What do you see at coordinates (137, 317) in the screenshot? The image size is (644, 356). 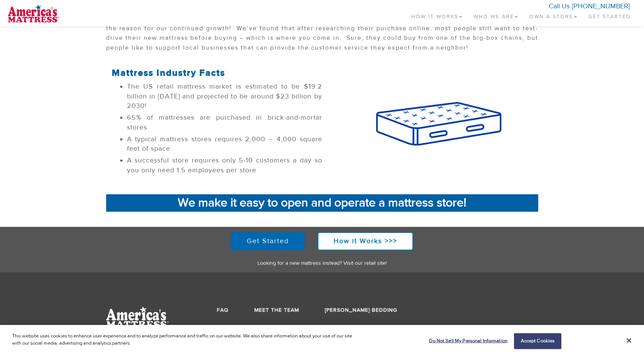 I see `img: AmMat-Logo-White.svg` at bounding box center [137, 317].